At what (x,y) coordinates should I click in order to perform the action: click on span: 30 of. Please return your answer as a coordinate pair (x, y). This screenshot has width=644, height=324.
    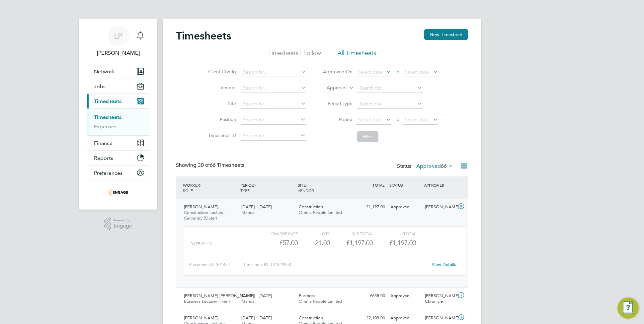
    Looking at the image, I should click on (204, 165).